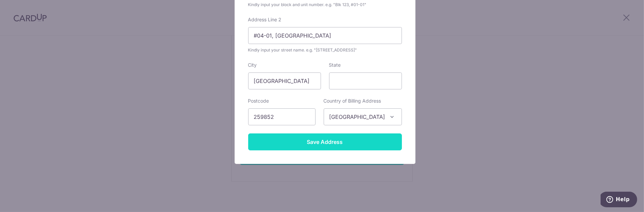  Describe the element at coordinates (363, 117) in the screenshot. I see `span: Singapore` at that location.